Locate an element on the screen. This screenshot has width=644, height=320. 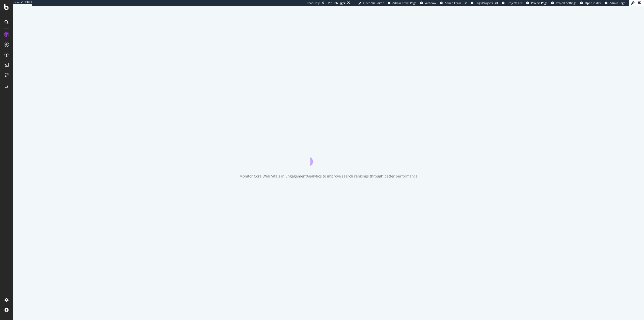
div: Viz Debugger: is located at coordinates (337, 3).